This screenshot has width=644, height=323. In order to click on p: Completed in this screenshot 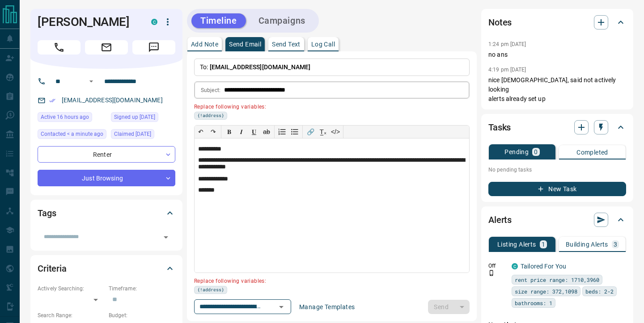, I will do `click(592, 152)`.